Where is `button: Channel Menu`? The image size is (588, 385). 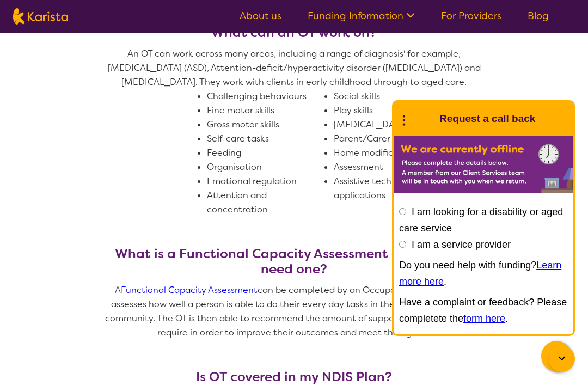
button: Channel Menu is located at coordinates (556, 356).